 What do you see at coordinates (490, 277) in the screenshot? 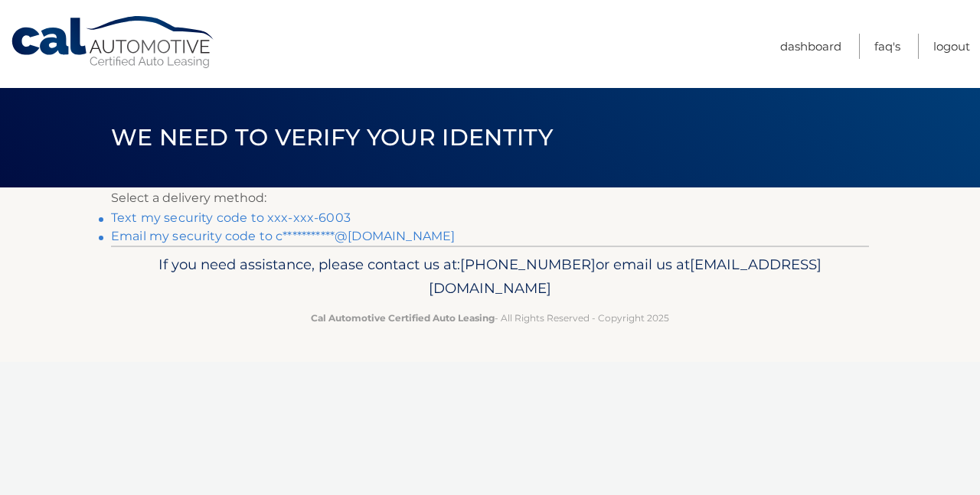
I see `p: If you need assistance, please contact us at: or email us at` at bounding box center [490, 277].